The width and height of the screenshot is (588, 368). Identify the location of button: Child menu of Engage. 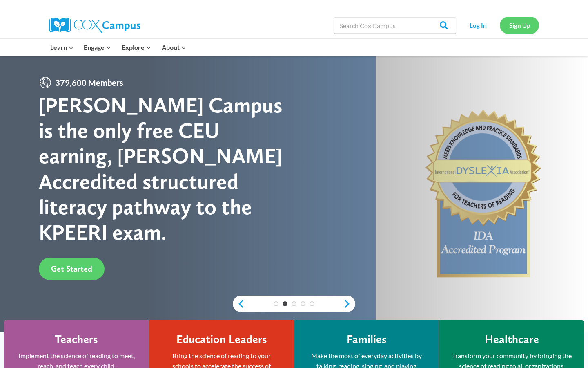
(97, 48).